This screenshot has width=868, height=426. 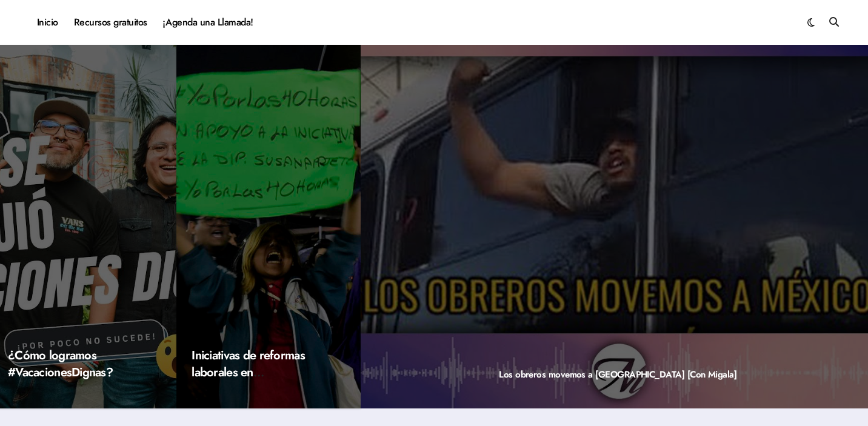 What do you see at coordinates (208, 23) in the screenshot?
I see `a: ¡Agenda una Llamada!` at bounding box center [208, 23].